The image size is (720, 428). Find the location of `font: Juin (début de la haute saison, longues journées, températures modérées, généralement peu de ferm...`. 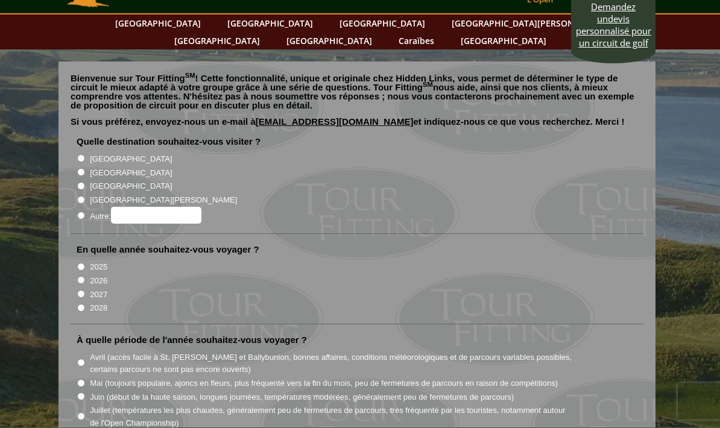

font: Juin (début de la haute saison, longues journées, températures modérées, généralement peu de ferm... is located at coordinates (301, 397).